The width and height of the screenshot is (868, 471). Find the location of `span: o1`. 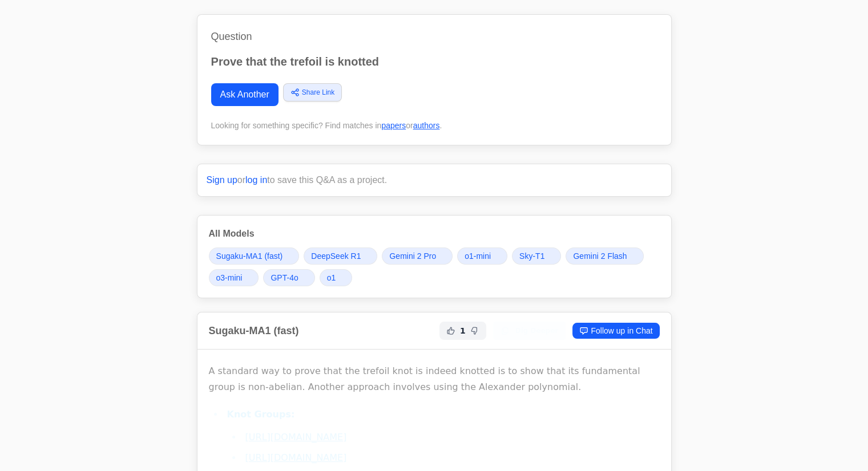

span: o1 is located at coordinates (331, 278).